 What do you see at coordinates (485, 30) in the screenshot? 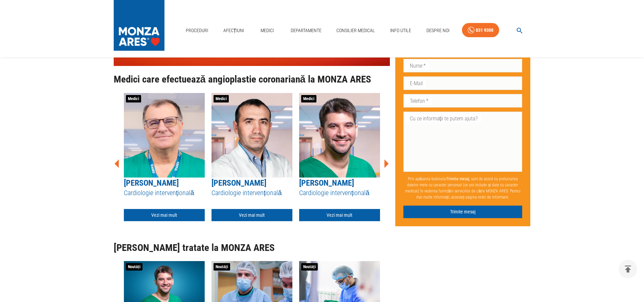
I see `div: 031 9300` at bounding box center [485, 30].